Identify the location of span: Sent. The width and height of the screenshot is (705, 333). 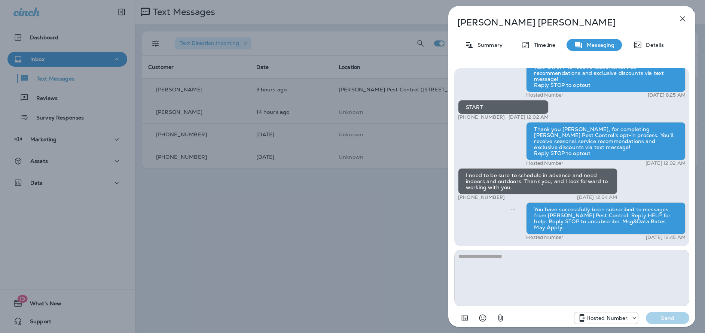
(513, 209).